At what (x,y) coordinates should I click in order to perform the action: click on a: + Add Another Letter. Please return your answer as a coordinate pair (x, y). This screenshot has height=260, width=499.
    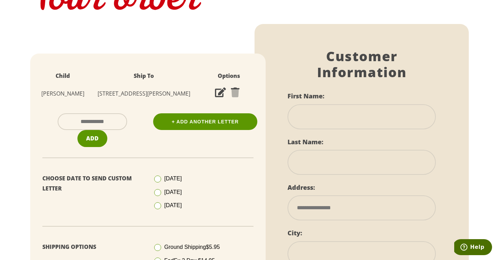
    Looking at the image, I should click on (205, 122).